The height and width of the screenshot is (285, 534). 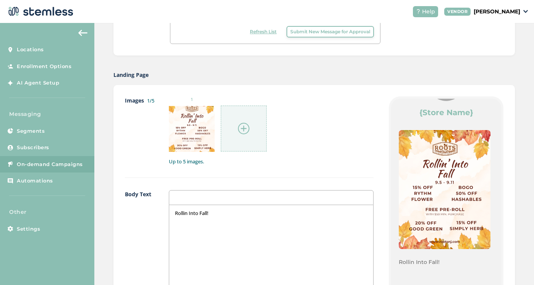 What do you see at coordinates (44, 66) in the screenshot?
I see `span: Enrollment Options` at bounding box center [44, 66].